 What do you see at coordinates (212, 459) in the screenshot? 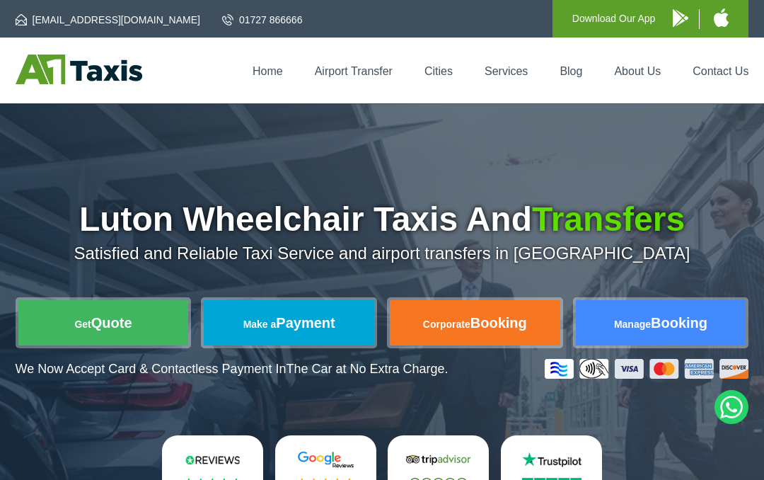
I see `img: Reviews.io` at bounding box center [212, 459].